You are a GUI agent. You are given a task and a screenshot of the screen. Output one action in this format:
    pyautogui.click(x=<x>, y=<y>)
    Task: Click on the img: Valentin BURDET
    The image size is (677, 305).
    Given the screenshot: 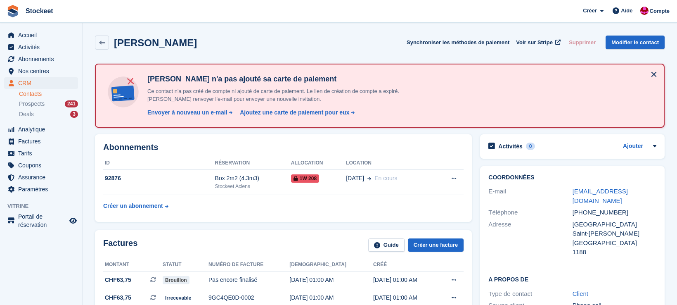 What is the action you would take?
    pyautogui.click(x=645, y=11)
    